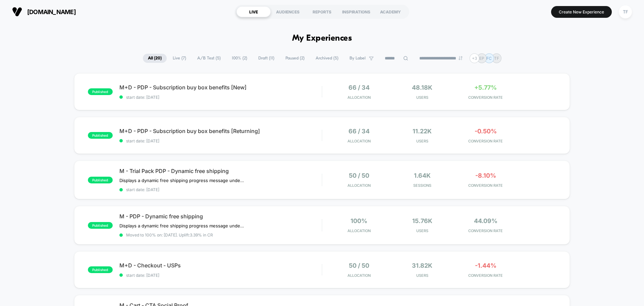 The image size is (644, 306). Describe the element at coordinates (209, 58) in the screenshot. I see `span: A/B Test ( 5 )` at that location.